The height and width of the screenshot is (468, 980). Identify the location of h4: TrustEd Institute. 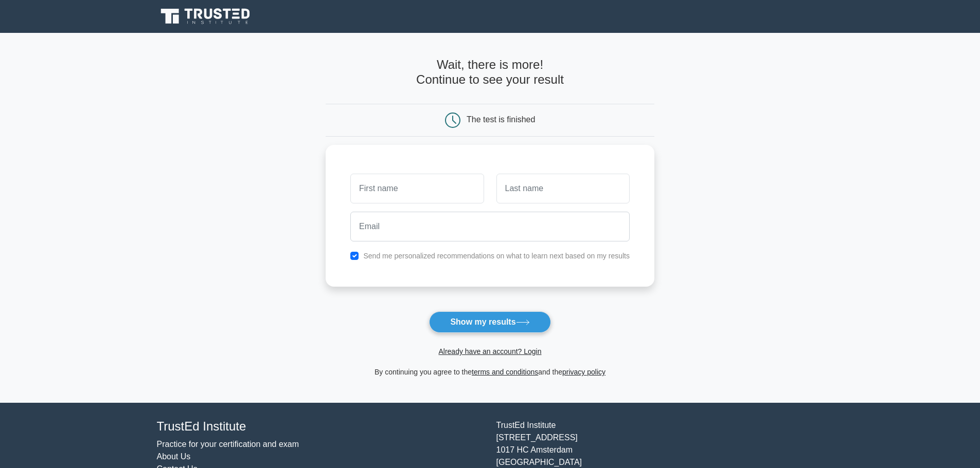
(321, 427).